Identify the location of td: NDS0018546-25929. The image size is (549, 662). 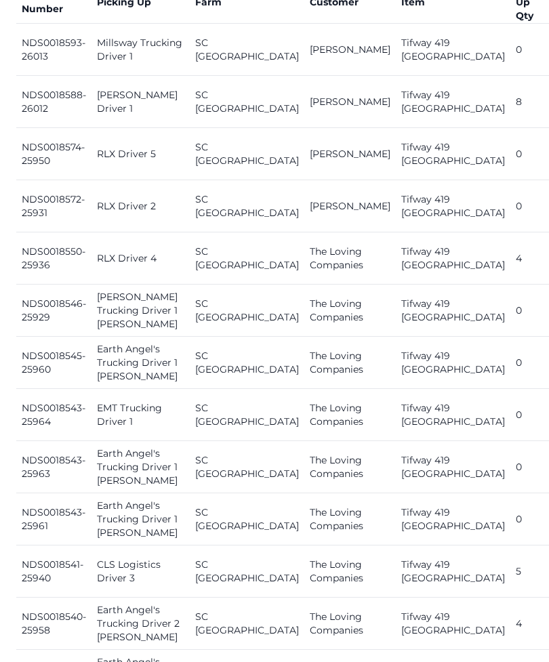
(54, 311).